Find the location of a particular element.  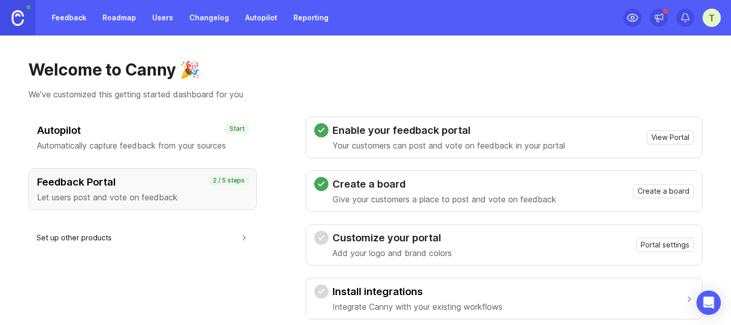

button: AutopilotAutomatically capture feedback from your sourcesStart is located at coordinates (143, 137).